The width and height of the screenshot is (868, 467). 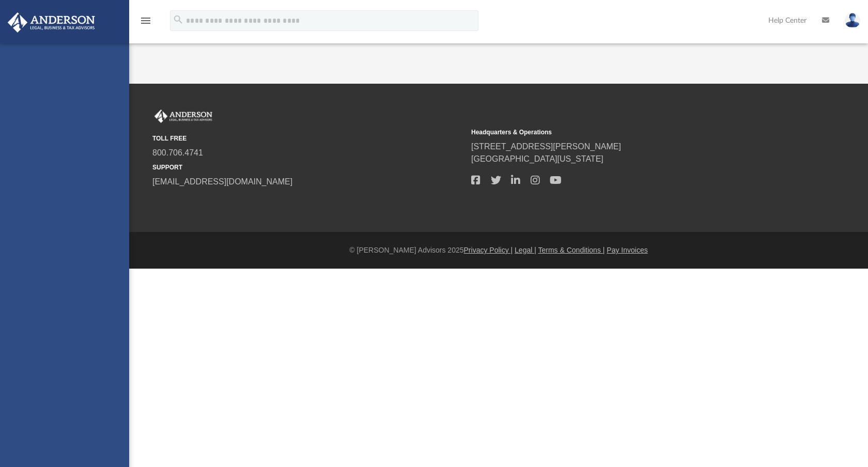 What do you see at coordinates (308, 138) in the screenshot?
I see `small: TOLL FREE` at bounding box center [308, 138].